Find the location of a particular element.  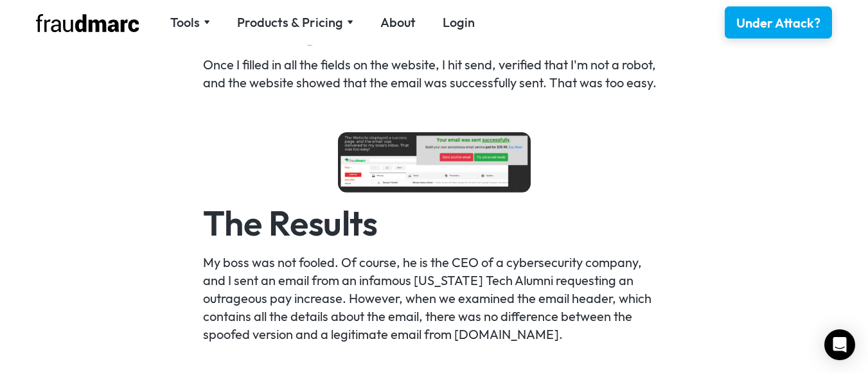

img: Success! (sending a spoofed message) is located at coordinates (434, 163).